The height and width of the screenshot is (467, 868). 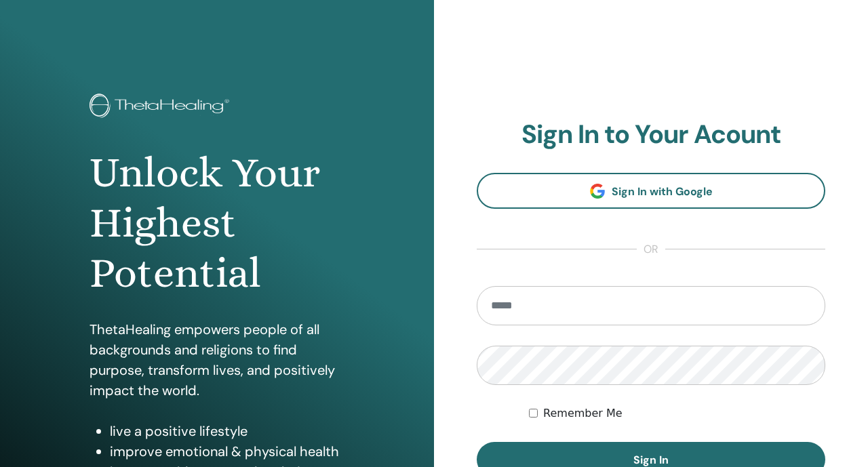 What do you see at coordinates (227, 452) in the screenshot?
I see `li: improve emotional & physical health` at bounding box center [227, 452].